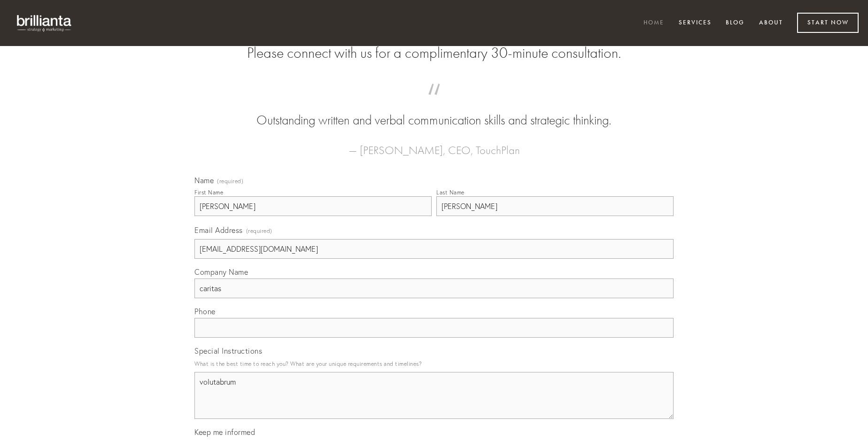 The height and width of the screenshot is (441, 868). Describe the element at coordinates (451, 192) in the screenshot. I see `div: Last Name` at that location.